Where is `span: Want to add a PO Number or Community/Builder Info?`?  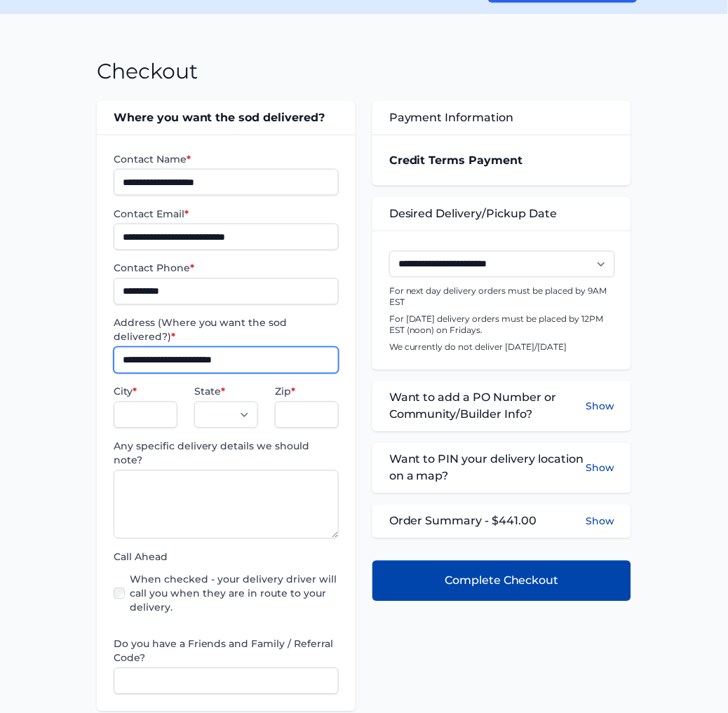 span: Want to add a PO Number or Community/Builder Info? is located at coordinates (487, 407).